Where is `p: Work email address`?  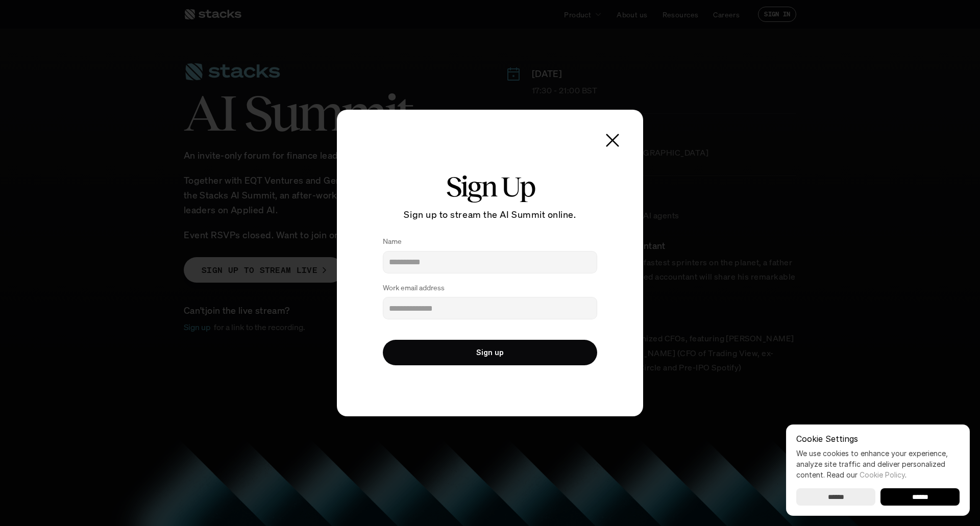
p: Work email address is located at coordinates (413, 287).